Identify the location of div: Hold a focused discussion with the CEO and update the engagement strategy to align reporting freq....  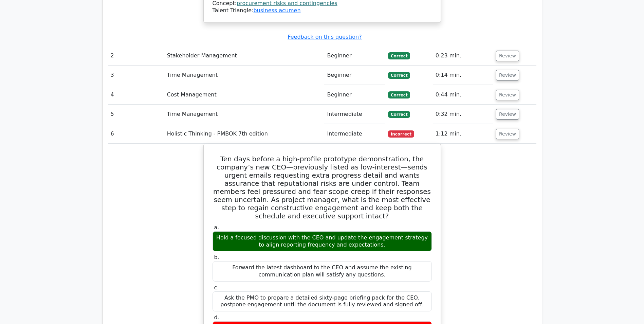
(322, 241).